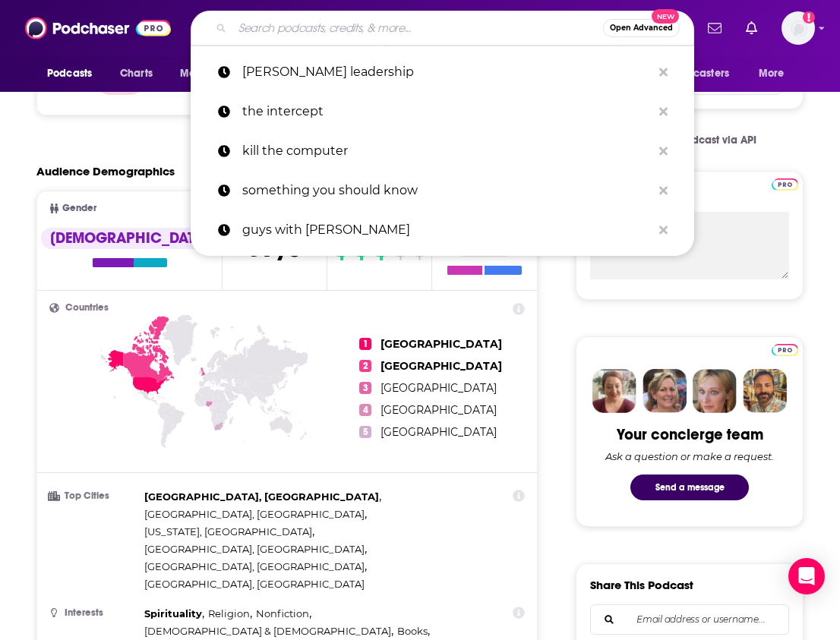 This screenshot has width=840, height=640. What do you see at coordinates (641, 28) in the screenshot?
I see `button: Open AdvancedNew` at bounding box center [641, 28].